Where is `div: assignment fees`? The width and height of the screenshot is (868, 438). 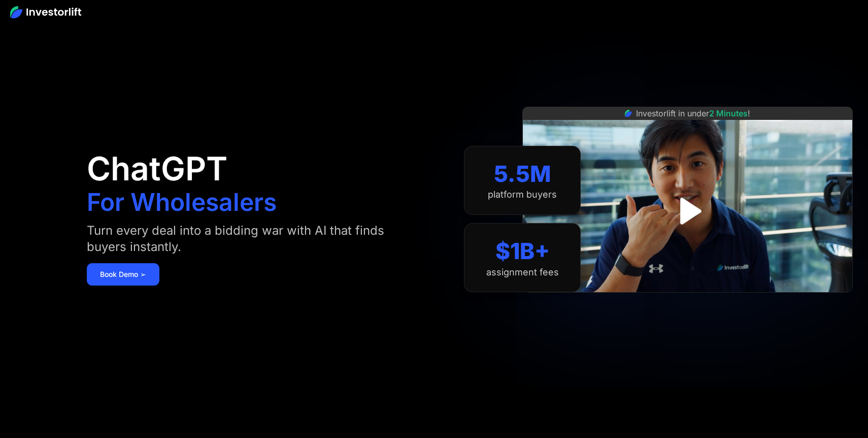
div: assignment fees is located at coordinates (522, 272).